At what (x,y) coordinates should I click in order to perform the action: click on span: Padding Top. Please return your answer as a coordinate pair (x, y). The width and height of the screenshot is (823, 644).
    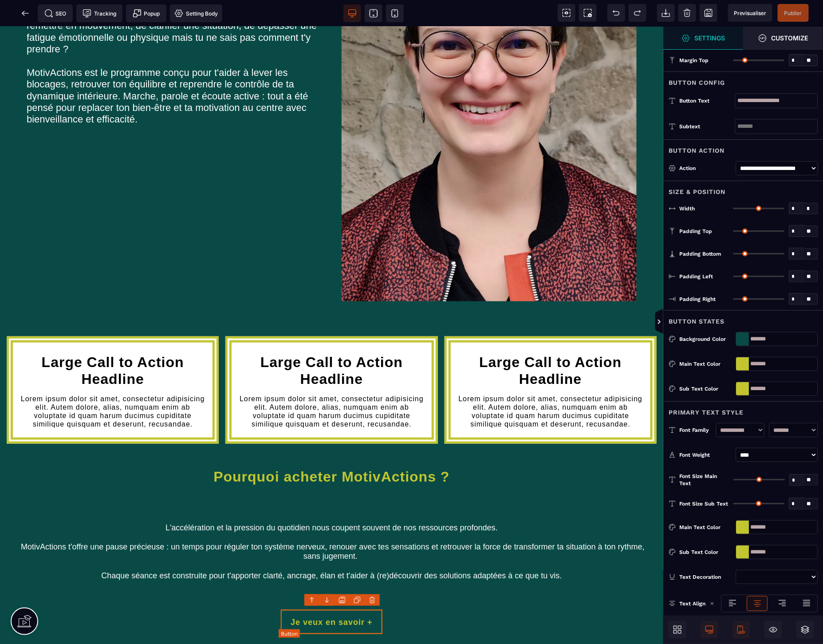
    Looking at the image, I should click on (695, 231).